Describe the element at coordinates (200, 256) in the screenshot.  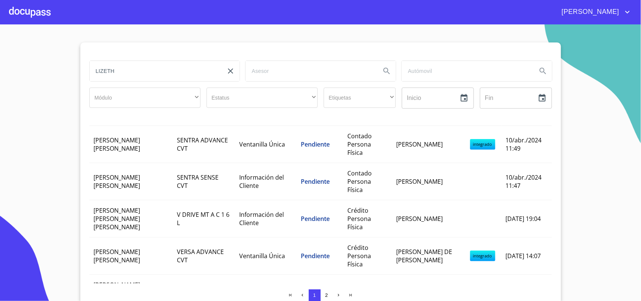
I see `span: VERSA ADVANCE CVT` at that location.